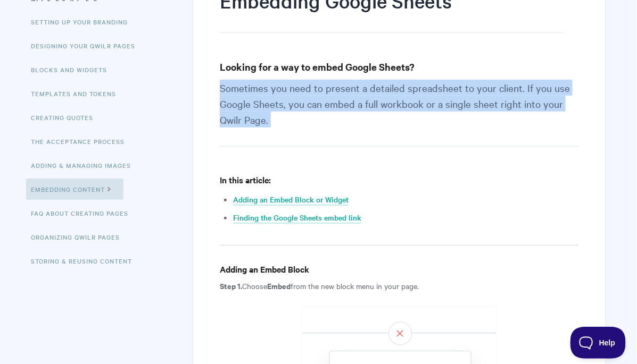  I want to click on a: Designing Your Qwilr Pages, so click(87, 46).